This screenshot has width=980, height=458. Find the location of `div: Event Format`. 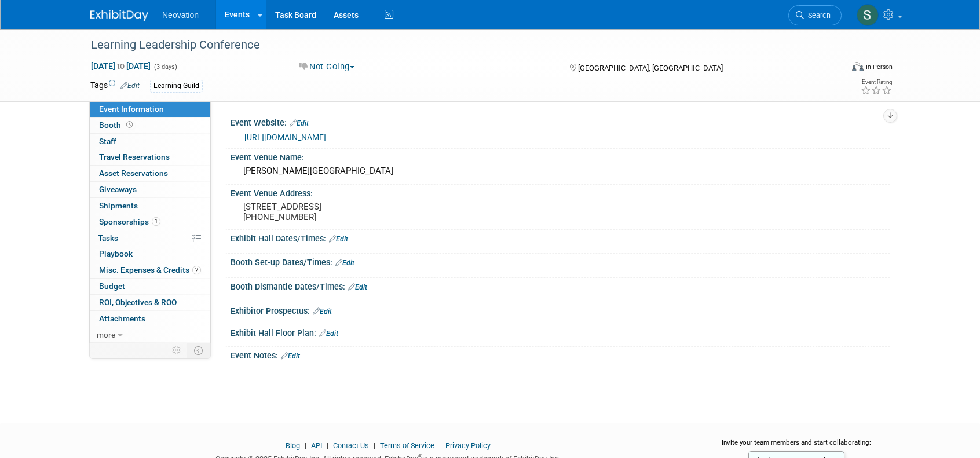

div: Event Format is located at coordinates (833, 69).